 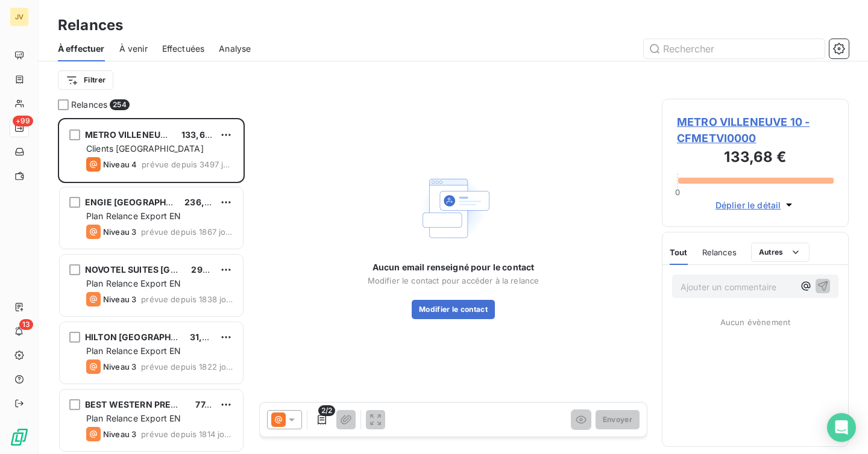 I want to click on span: prévue depuis 1838 jours, so click(x=187, y=299).